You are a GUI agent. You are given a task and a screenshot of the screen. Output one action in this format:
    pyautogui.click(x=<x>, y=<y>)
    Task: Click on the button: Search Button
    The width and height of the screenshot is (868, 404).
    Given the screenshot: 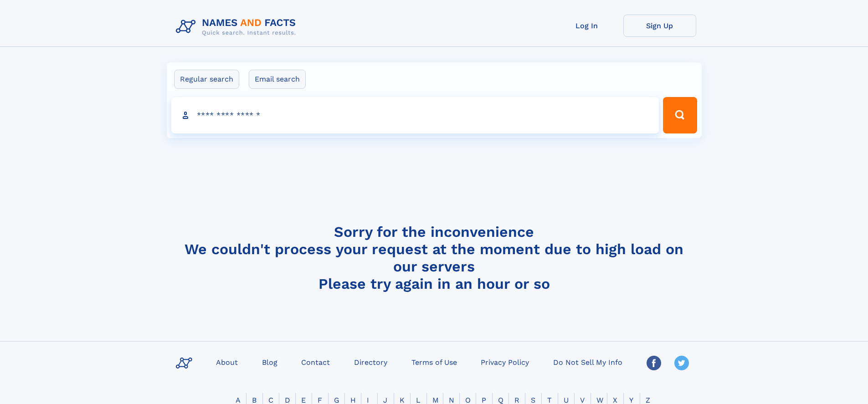 What is the action you would take?
    pyautogui.click(x=680, y=116)
    